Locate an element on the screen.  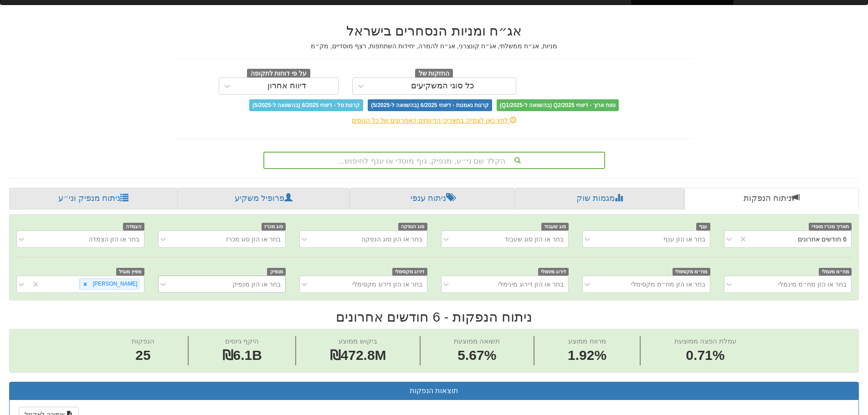
span: על פי דוחות לתקופה is located at coordinates (278, 74).